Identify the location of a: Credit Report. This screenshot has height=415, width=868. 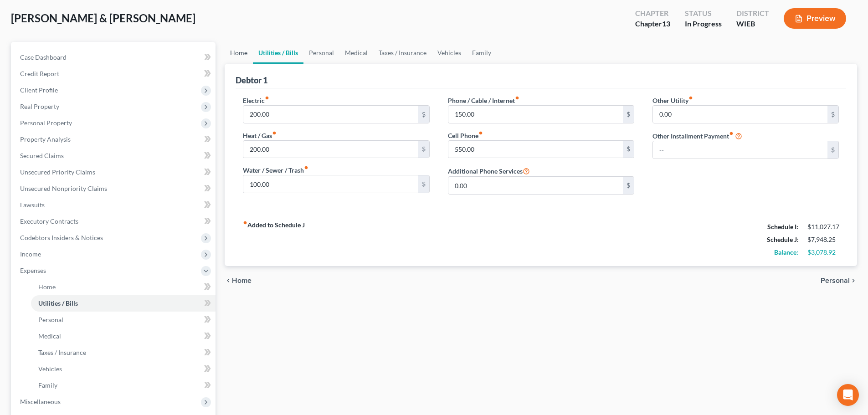
(114, 74).